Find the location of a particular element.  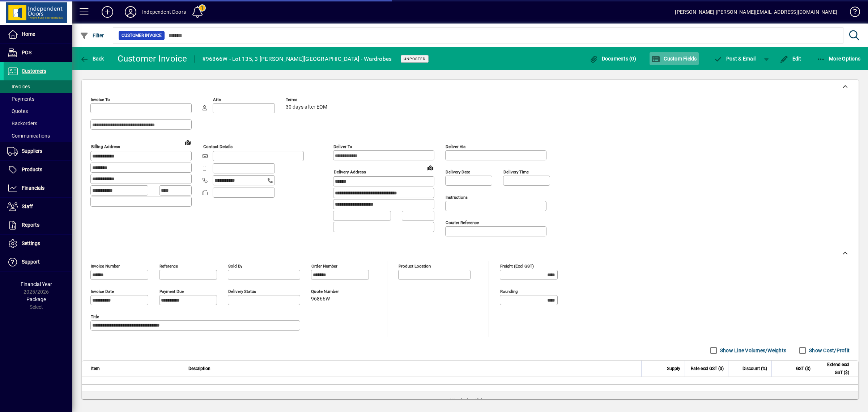

span: Suppliers is located at coordinates (32, 151).